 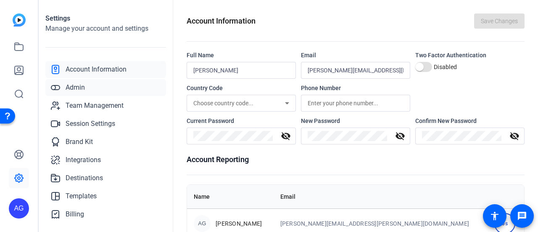 I want to click on div: Two Factor Authentication, so click(x=470, y=55).